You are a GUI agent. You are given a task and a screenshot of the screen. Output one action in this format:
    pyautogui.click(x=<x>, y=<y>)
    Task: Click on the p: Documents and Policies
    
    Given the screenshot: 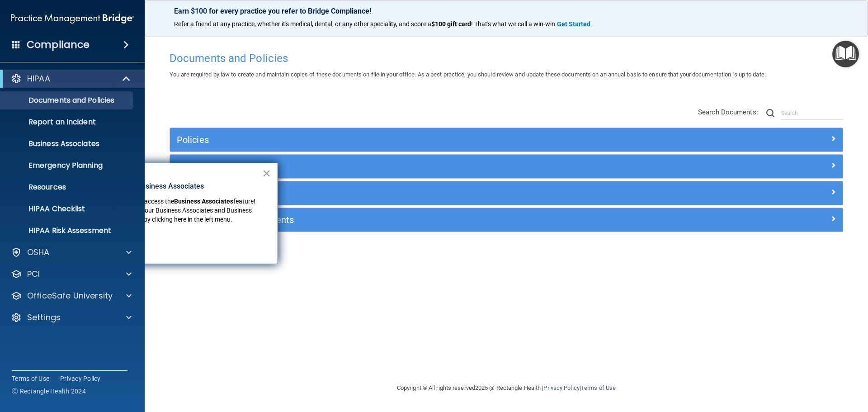 What is the action you would take?
    pyautogui.click(x=67, y=100)
    